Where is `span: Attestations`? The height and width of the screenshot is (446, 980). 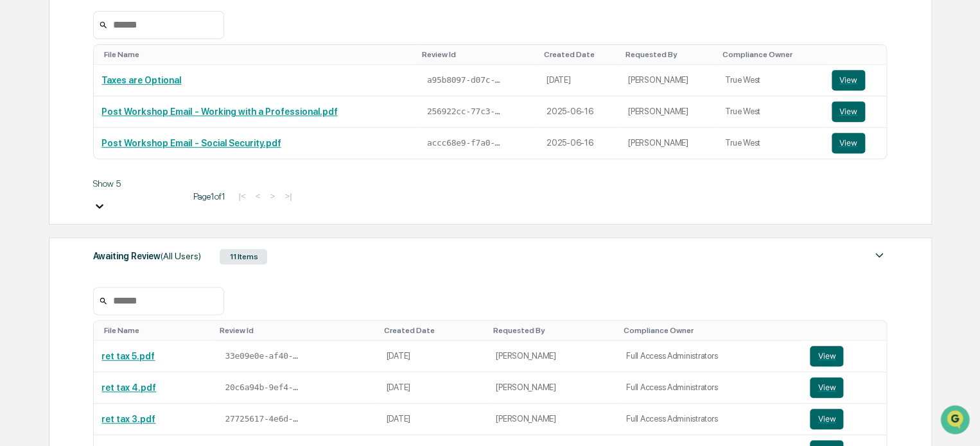 span: Attestations is located at coordinates (132, 168).